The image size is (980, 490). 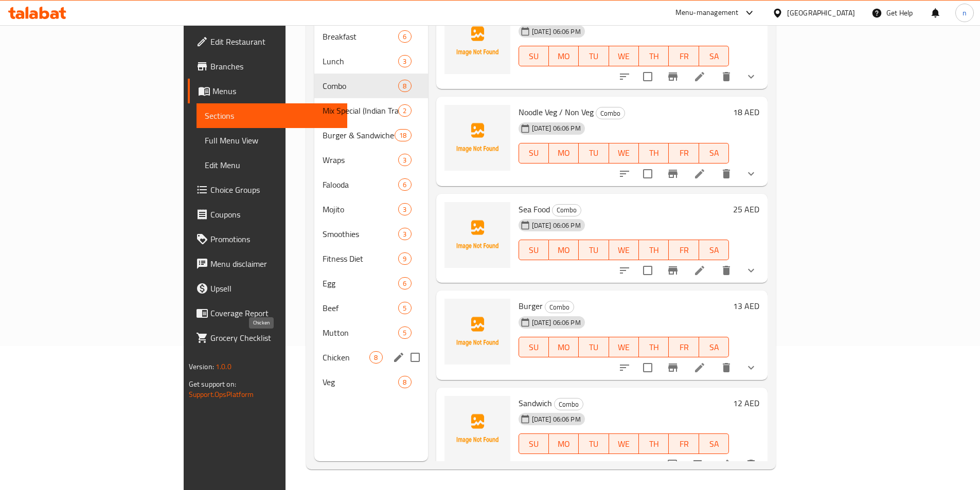 What do you see at coordinates (275, 42) in the screenshot?
I see `span: Edit Restaurant` at bounding box center [275, 42].